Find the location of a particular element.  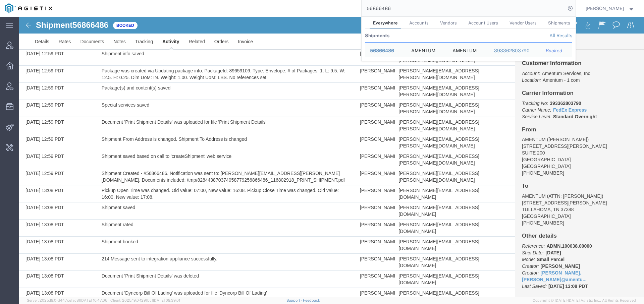

b: ADMN.100038.00000 is located at coordinates (550, 229).